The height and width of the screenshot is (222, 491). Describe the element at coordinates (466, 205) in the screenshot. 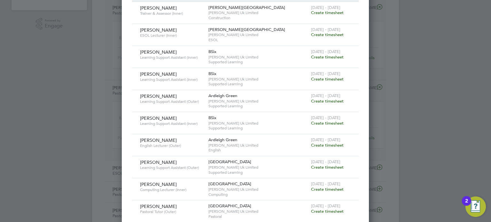

I see `div: 2` at that location.